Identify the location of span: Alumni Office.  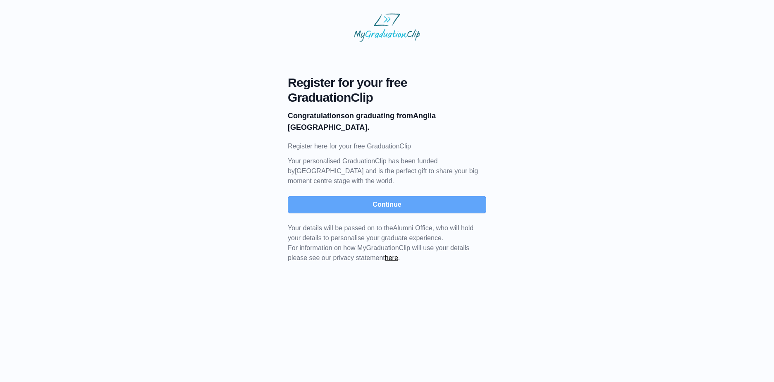
(413, 228).